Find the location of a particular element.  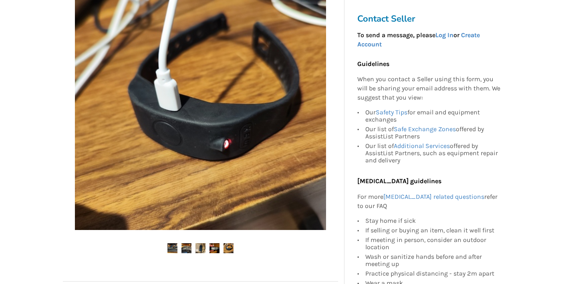

a: Safe Exchange Zones is located at coordinates (425, 129).